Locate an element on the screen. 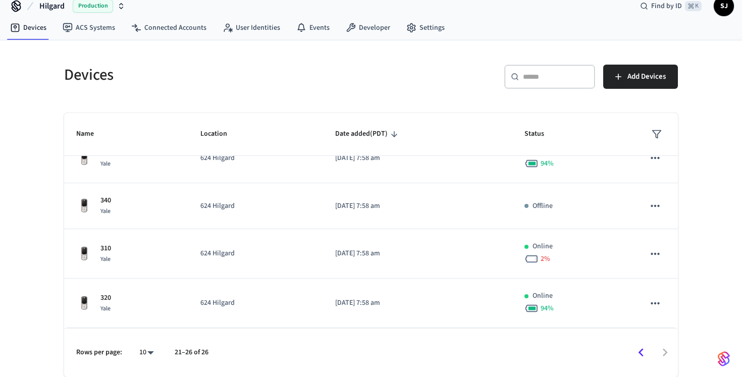  img: SeamLogoGradient.69752ec5.svg is located at coordinates (723, 359).